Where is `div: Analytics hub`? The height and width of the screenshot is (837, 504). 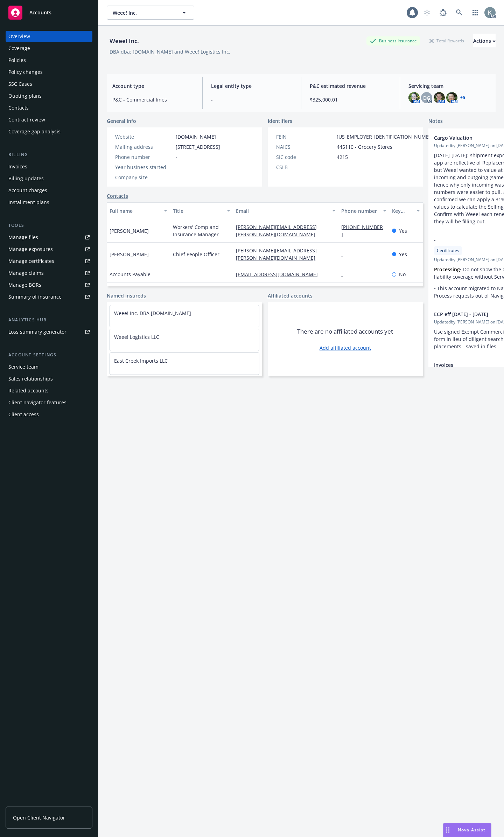 div: Analytics hub is located at coordinates (49, 320).